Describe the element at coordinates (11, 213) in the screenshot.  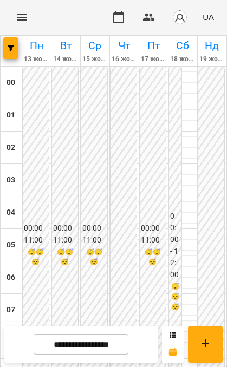
I see `h6: 04` at that location.